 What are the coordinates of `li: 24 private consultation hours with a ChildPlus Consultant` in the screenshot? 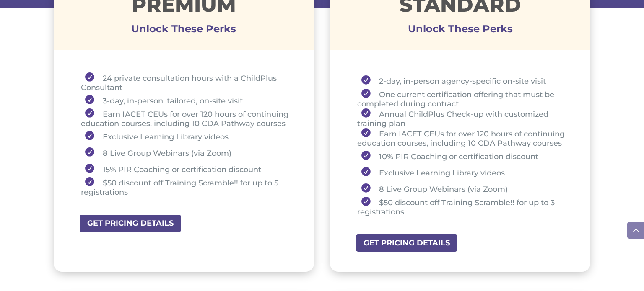 It's located at (187, 82).